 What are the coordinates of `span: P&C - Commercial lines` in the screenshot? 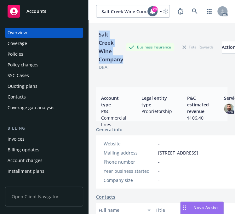 It's located at (114, 118).